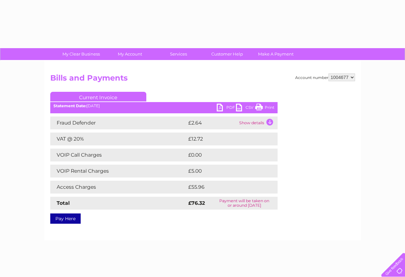 This screenshot has height=277, width=405. I want to click on td: £12.72, so click(225, 139).